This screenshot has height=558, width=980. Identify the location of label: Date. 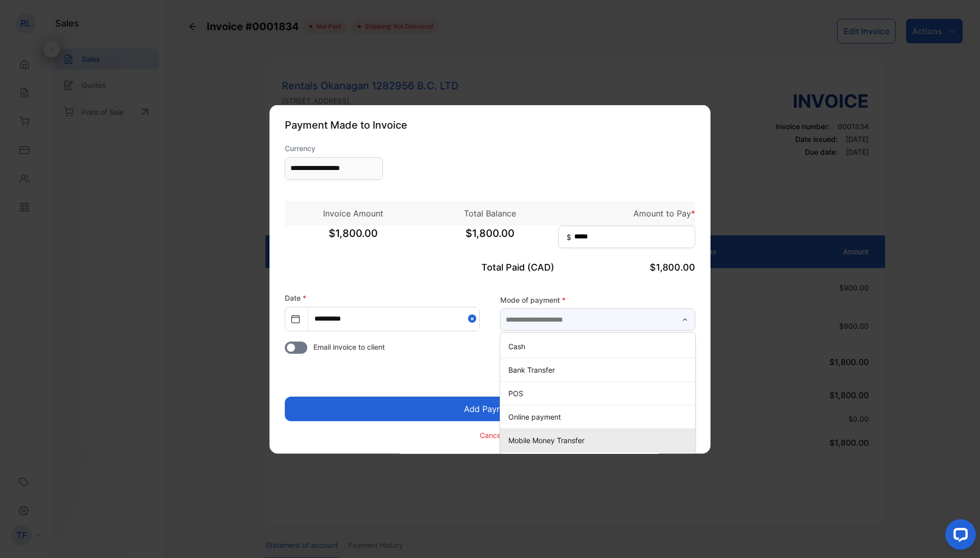
(295, 297).